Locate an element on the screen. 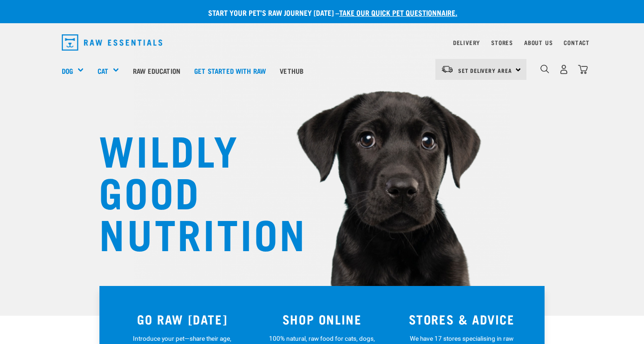  img: user.png is located at coordinates (564, 69).